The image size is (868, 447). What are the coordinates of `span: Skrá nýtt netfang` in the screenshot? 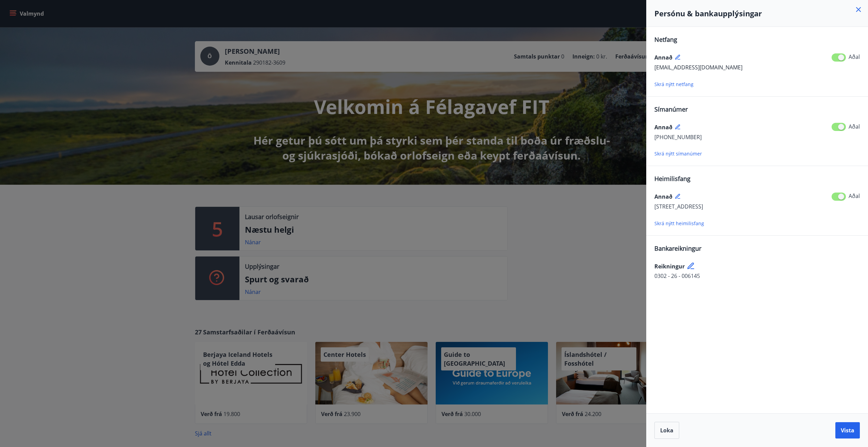 It's located at (674, 84).